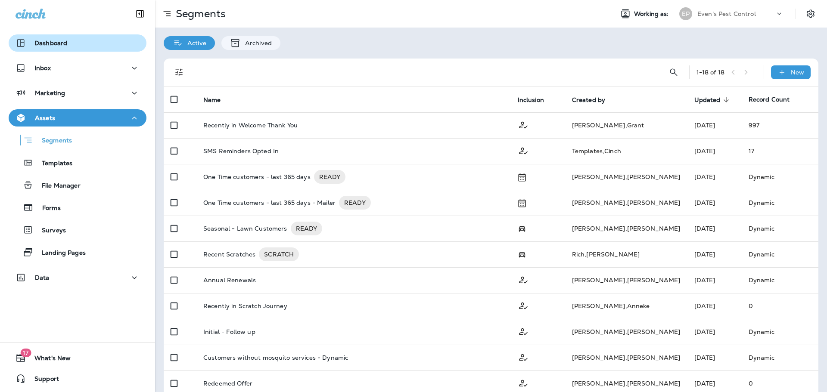  I want to click on button: Inbox, so click(78, 68).